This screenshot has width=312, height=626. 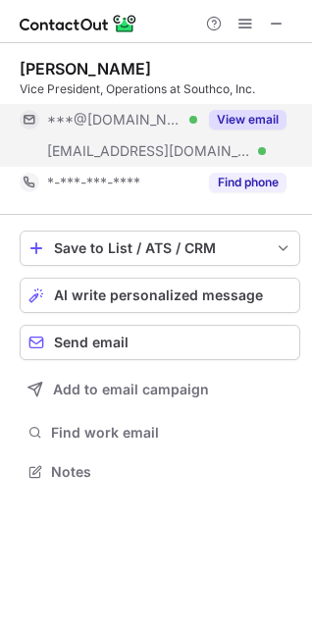 What do you see at coordinates (160, 472) in the screenshot?
I see `button: Notes` at bounding box center [160, 472].